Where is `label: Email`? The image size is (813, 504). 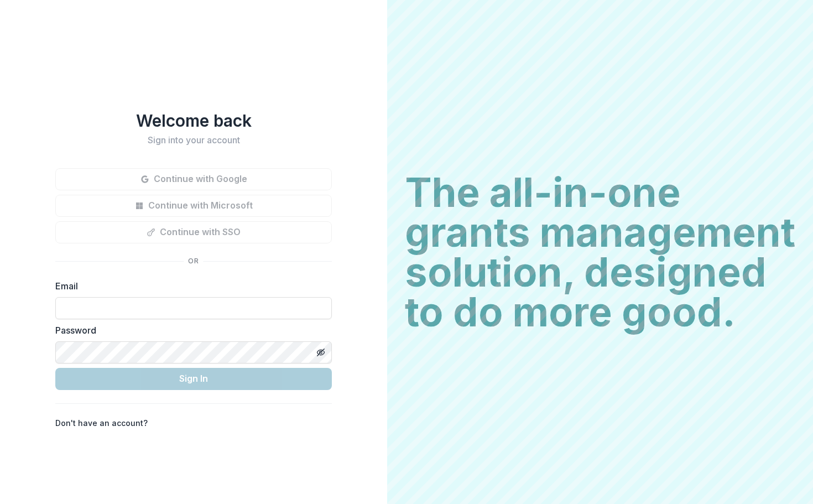 label: Email is located at coordinates (190, 286).